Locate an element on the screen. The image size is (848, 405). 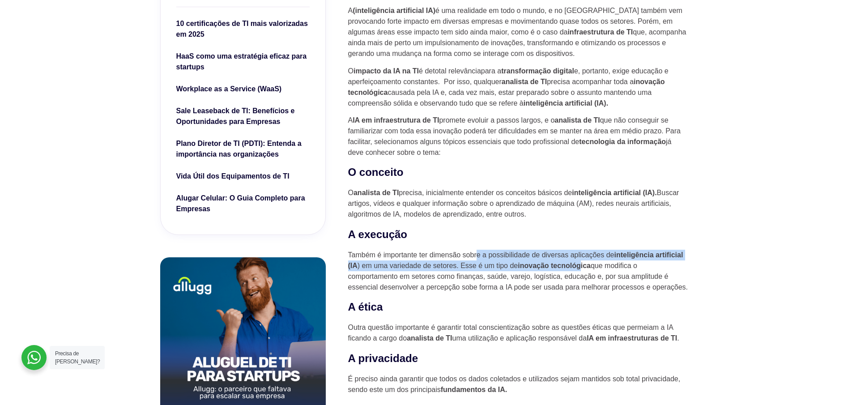
p: Também é importante ter dimensão sobre a possibilidade de diversas aplicações de ) em uma varieda... is located at coordinates (518, 271).